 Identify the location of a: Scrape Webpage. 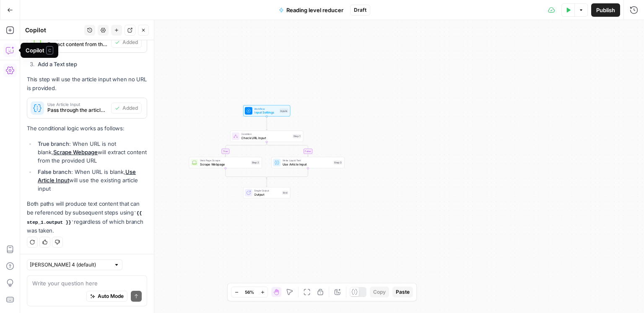
(75, 152).